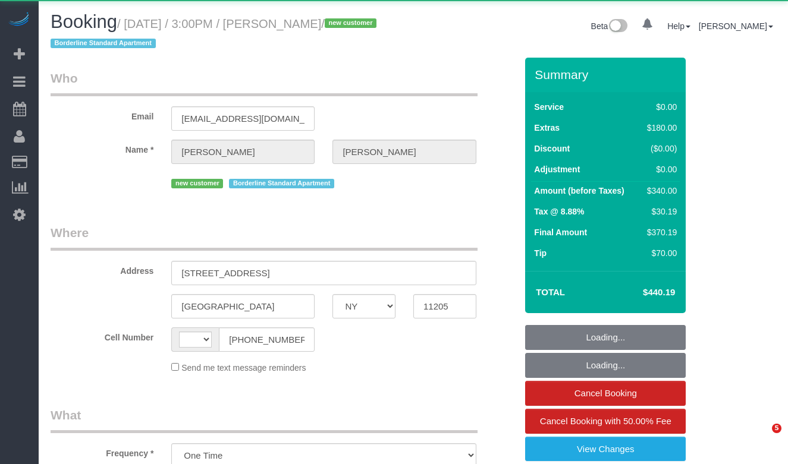  Describe the element at coordinates (264, 237) in the screenshot. I see `legend: Where` at that location.